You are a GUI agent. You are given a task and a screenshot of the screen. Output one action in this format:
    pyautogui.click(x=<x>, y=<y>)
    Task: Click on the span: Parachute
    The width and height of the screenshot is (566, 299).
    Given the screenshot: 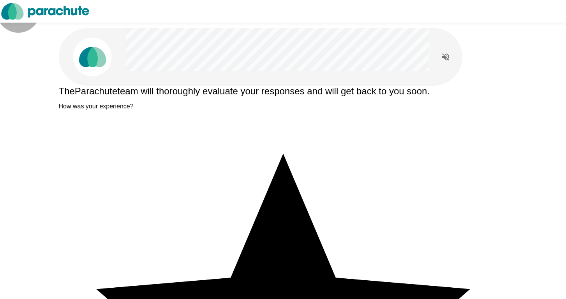 What is the action you would take?
    pyautogui.click(x=96, y=91)
    